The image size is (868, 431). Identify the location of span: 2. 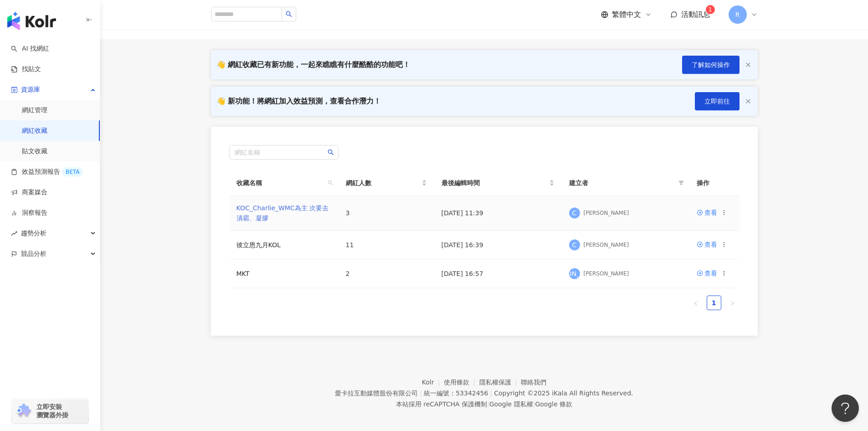
(348, 273).